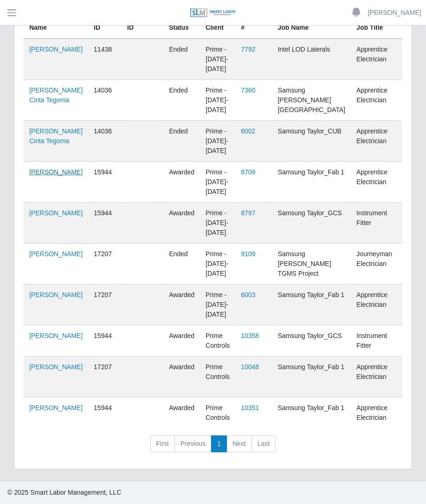  I want to click on a: 10351, so click(250, 408).